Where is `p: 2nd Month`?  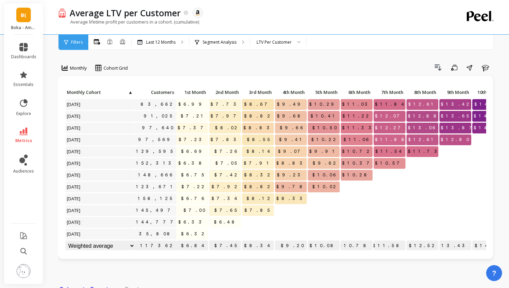
p: 2nd Month is located at coordinates (225, 92).